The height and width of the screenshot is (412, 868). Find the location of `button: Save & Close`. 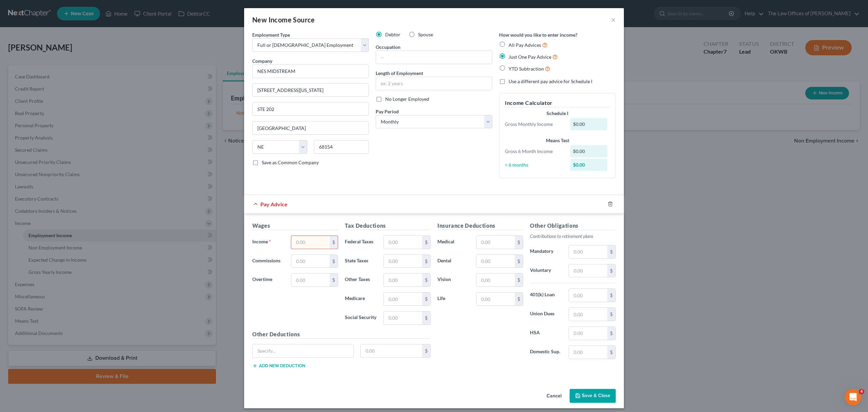

button: Save & Close is located at coordinates (593, 396).